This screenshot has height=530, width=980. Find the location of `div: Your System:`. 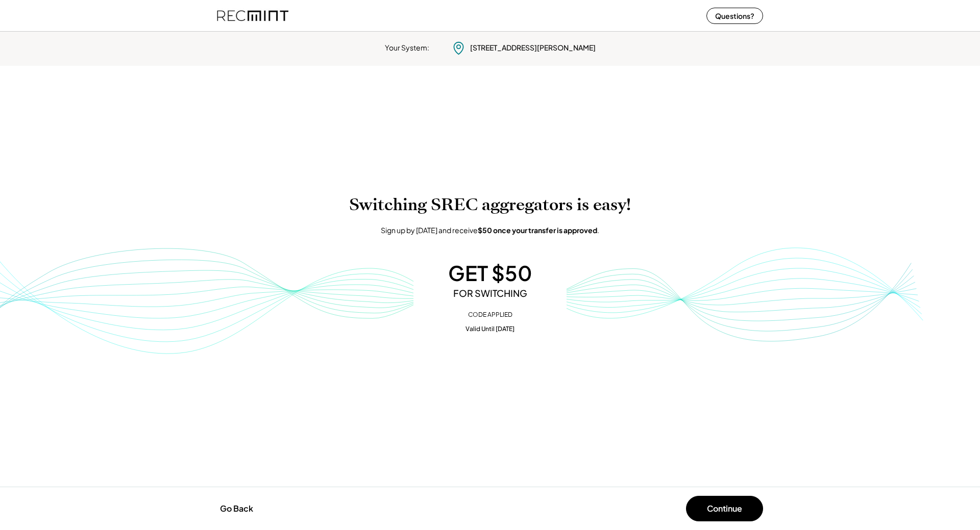

div: Your System: is located at coordinates (407, 48).